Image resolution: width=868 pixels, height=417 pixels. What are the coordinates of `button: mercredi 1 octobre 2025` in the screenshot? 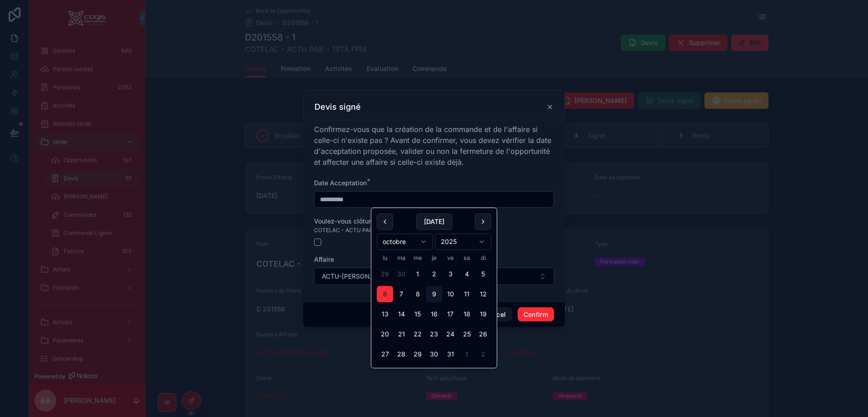 It's located at (417, 274).